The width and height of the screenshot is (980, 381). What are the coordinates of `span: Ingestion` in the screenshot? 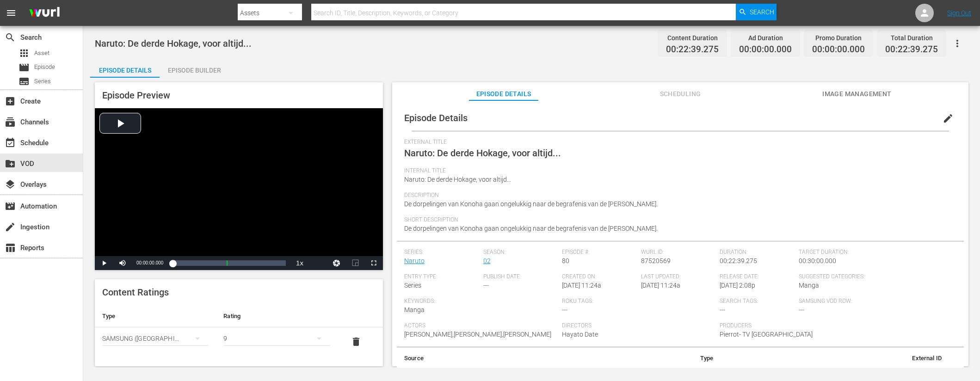 It's located at (10, 227).